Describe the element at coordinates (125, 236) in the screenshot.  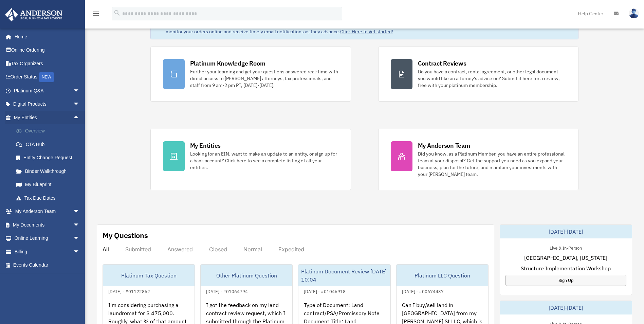
I see `div: My Questions` at that location.